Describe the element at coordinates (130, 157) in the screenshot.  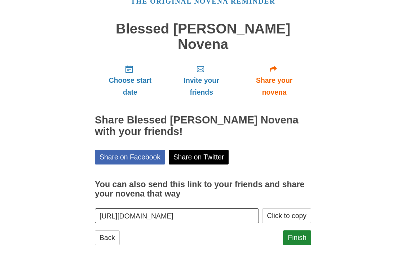
I see `a: Share on Facebook` at that location.